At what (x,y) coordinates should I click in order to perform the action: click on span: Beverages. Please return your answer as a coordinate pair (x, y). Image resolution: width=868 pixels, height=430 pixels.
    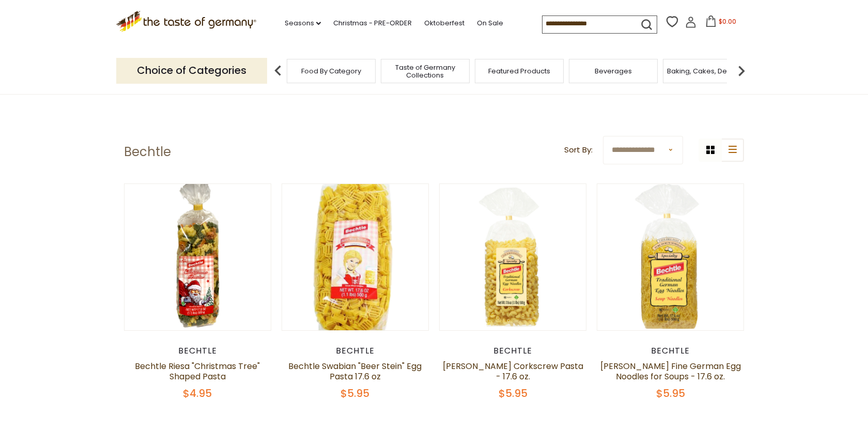
    Looking at the image, I should click on (613, 71).